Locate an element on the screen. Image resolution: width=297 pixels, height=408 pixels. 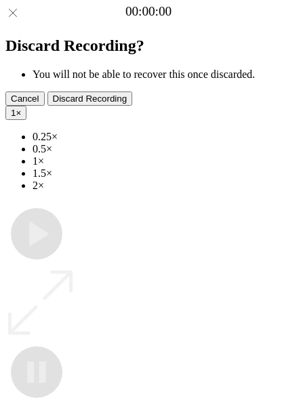
h2: Discard Recording? is located at coordinates (149, 45).